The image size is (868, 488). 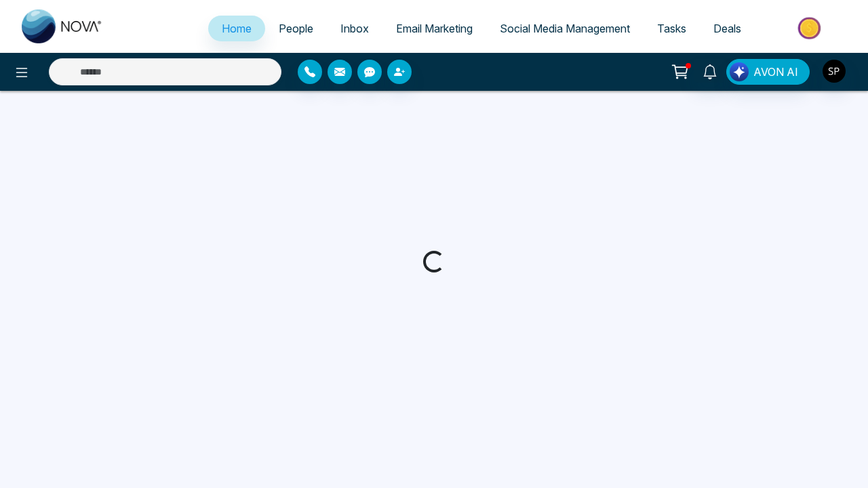 What do you see at coordinates (565, 29) in the screenshot?
I see `a: Social Media Management` at bounding box center [565, 29].